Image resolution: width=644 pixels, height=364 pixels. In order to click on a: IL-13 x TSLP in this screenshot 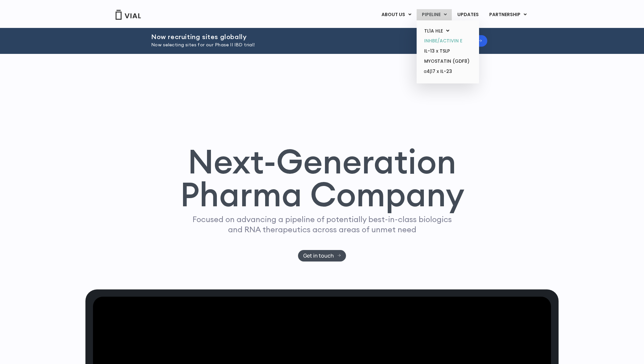, I will do `click(448, 51)`.